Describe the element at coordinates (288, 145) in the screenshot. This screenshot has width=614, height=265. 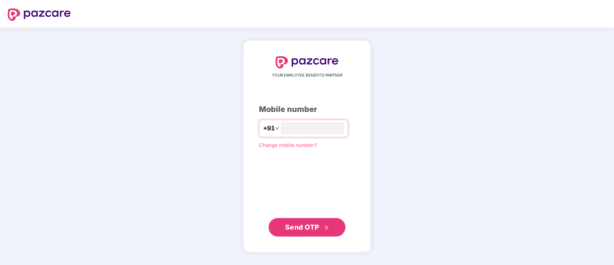
I see `a: Change mobile number?` at that location.